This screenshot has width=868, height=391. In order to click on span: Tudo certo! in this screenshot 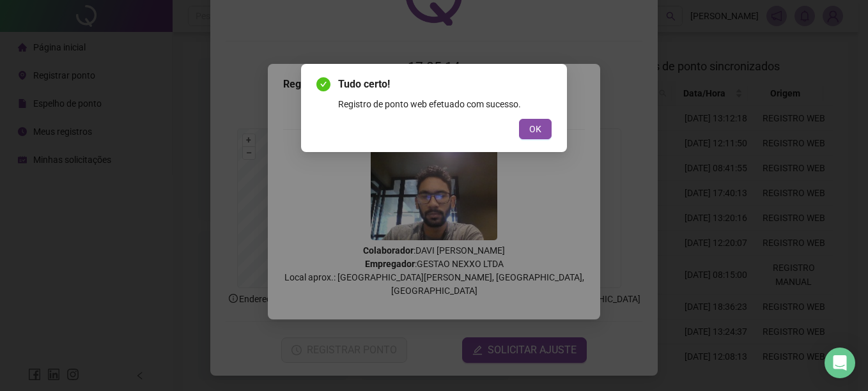, I will do `click(445, 85)`.